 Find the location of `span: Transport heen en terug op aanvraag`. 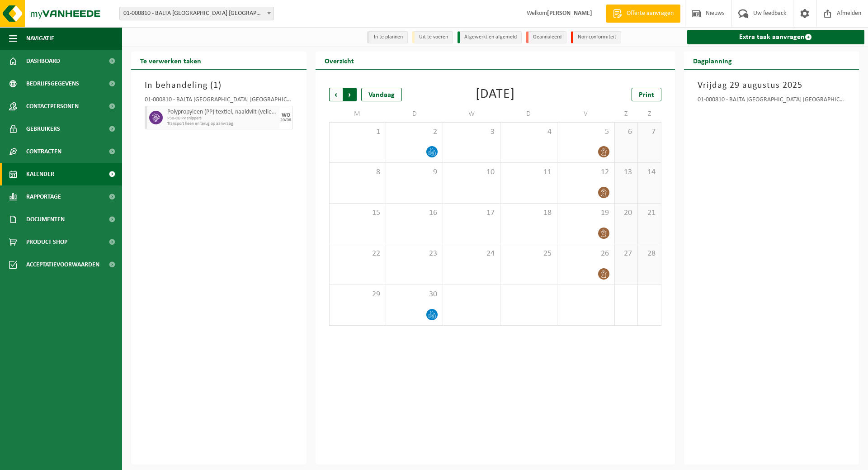

span: Transport heen en terug op aanvraag is located at coordinates (222, 124).